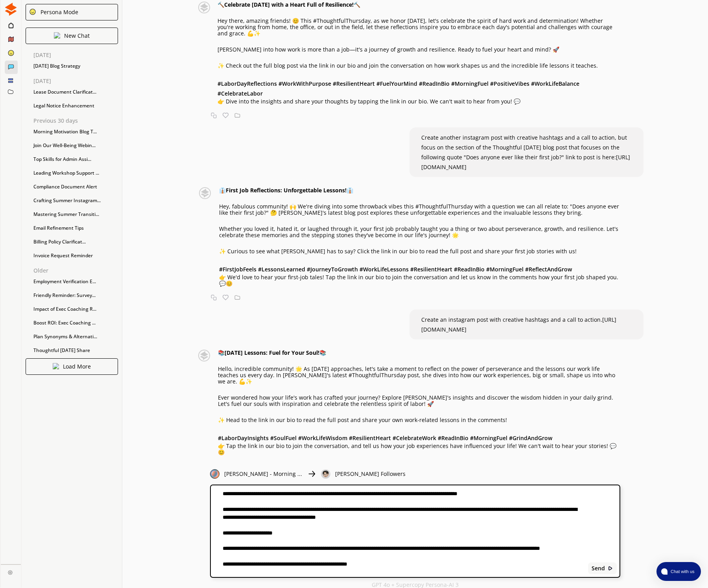  What do you see at coordinates (78, 121) in the screenshot?
I see `p: Previous 30 days` at bounding box center [78, 121].